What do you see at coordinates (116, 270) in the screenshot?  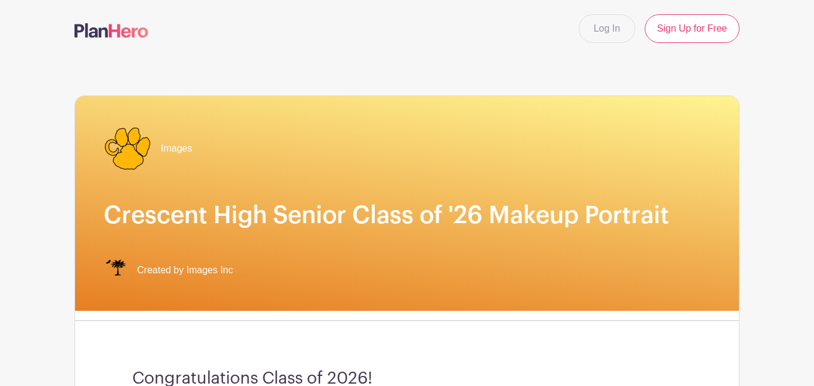 I see `img: IMAGES%20logo%20transparenT%20PNG%20s.png` at bounding box center [116, 270].